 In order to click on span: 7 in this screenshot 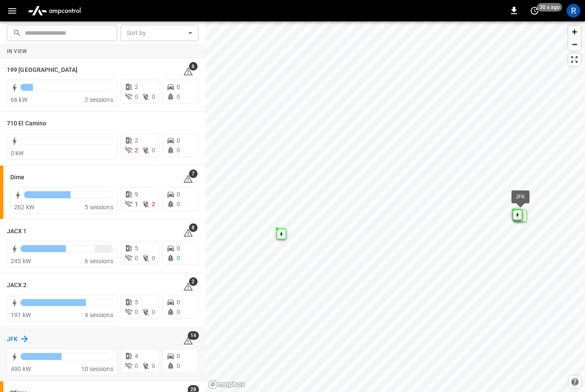, I will do `click(194, 173)`.